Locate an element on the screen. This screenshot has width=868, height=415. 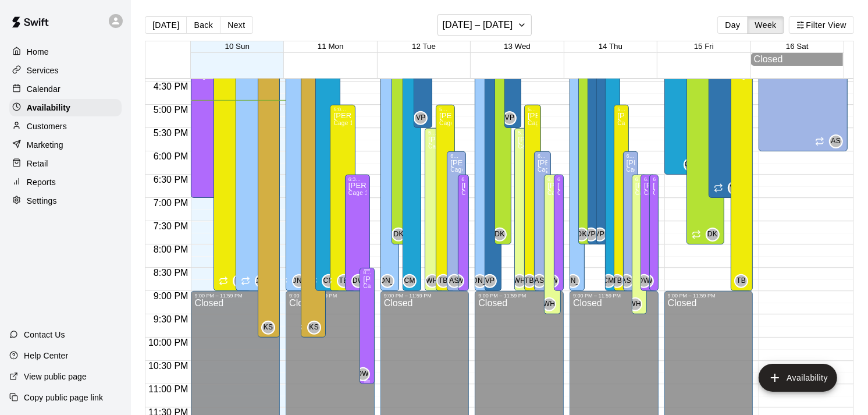
span: 10:30 PM is located at coordinates (168, 366).